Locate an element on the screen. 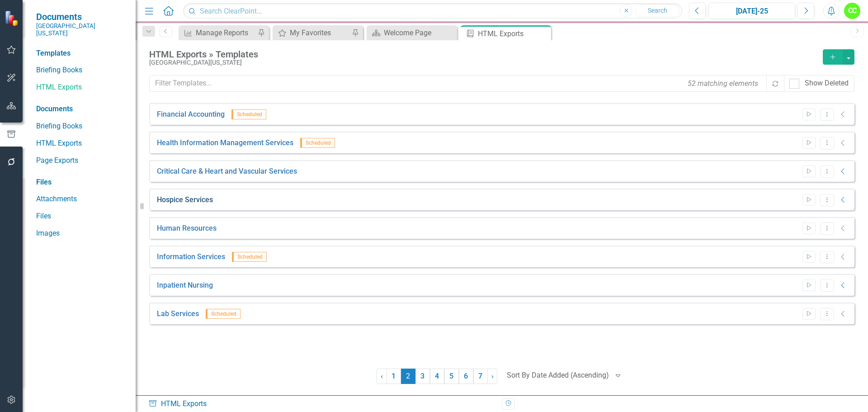 This screenshot has width=868, height=412. a: 3 is located at coordinates (423, 376).